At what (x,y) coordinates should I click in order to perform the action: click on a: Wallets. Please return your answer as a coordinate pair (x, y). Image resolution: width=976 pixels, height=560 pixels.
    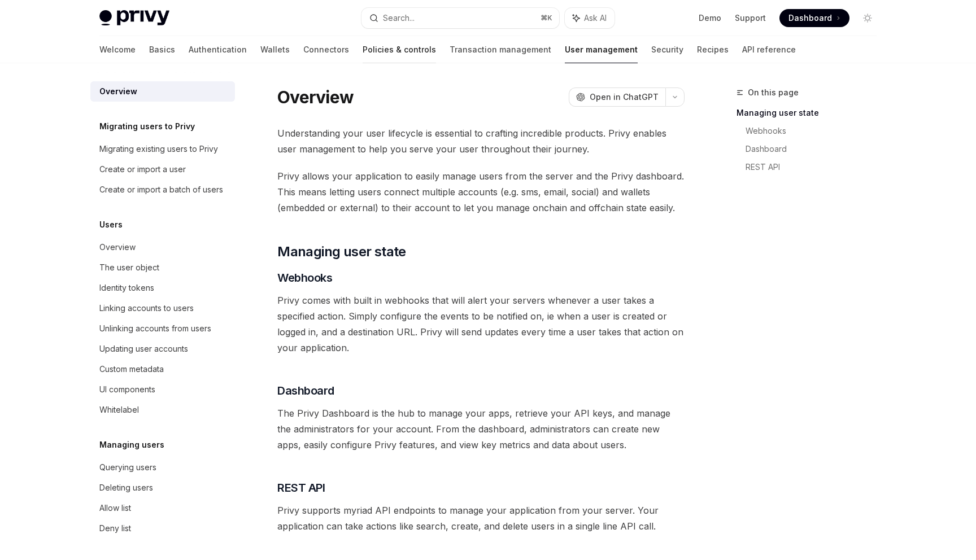
    Looking at the image, I should click on (275, 50).